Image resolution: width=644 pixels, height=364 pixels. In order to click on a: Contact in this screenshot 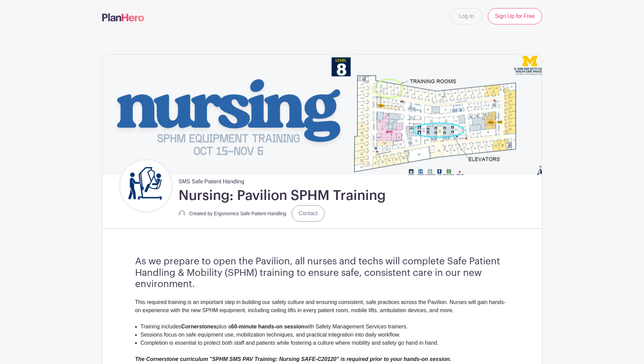, I will do `click(308, 214)`.